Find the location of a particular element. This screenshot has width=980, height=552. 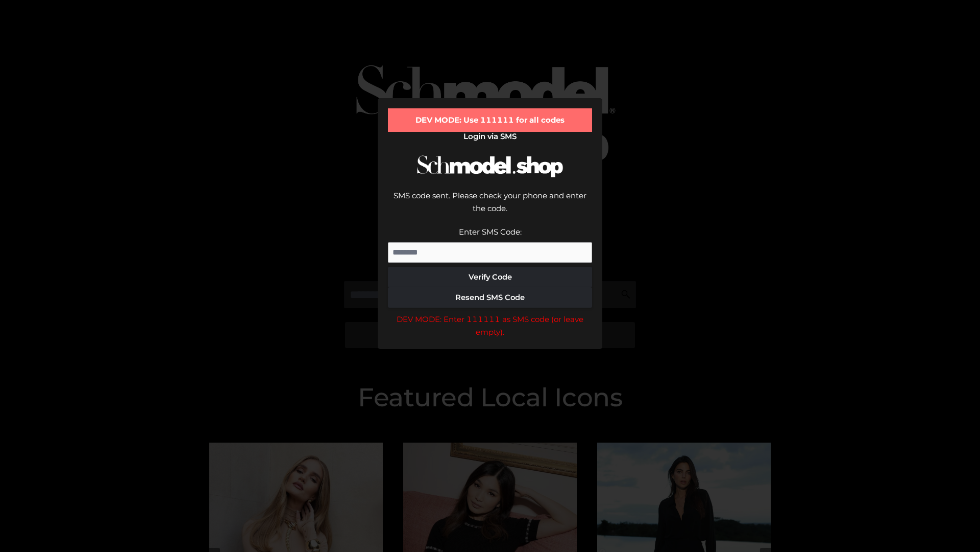

label: Enter SMS Code: is located at coordinates (490, 231).